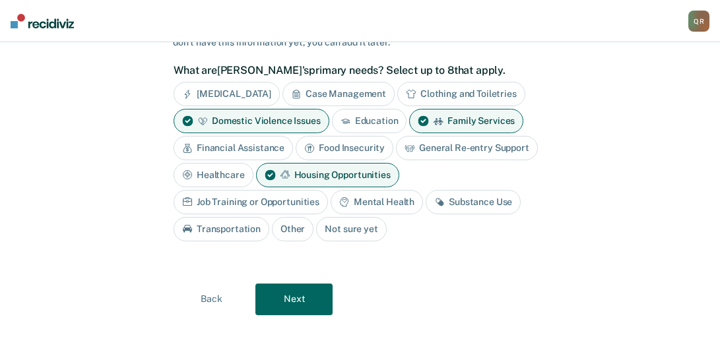  What do you see at coordinates (377, 202) in the screenshot?
I see `div: Mental Health` at bounding box center [377, 202].